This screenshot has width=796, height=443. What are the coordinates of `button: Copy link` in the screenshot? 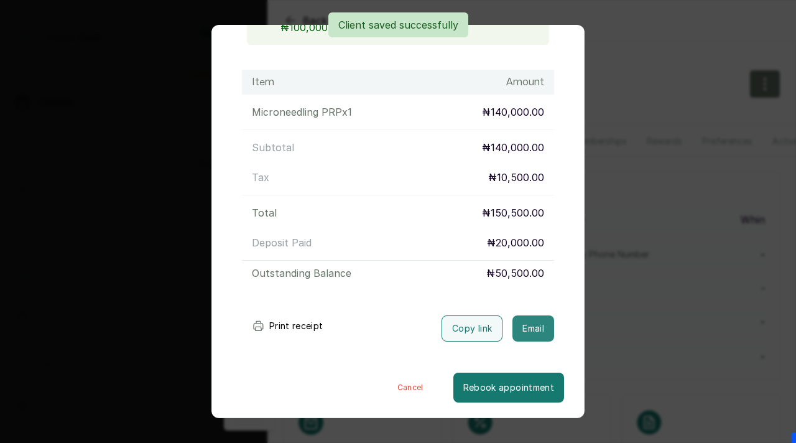 It's located at (472, 328).